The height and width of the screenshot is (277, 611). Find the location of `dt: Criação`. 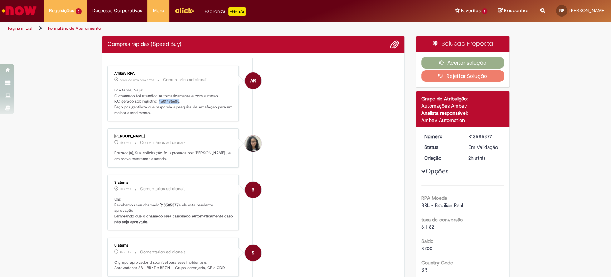

dt: Criação is located at coordinates (441, 158).